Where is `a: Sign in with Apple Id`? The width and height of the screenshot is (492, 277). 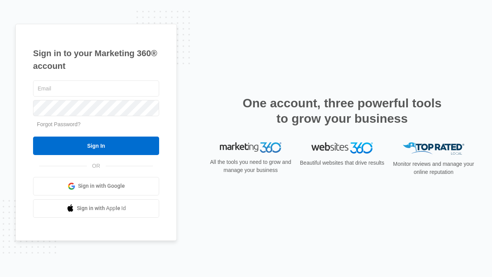 a: Sign in with Apple Id is located at coordinates (96, 208).